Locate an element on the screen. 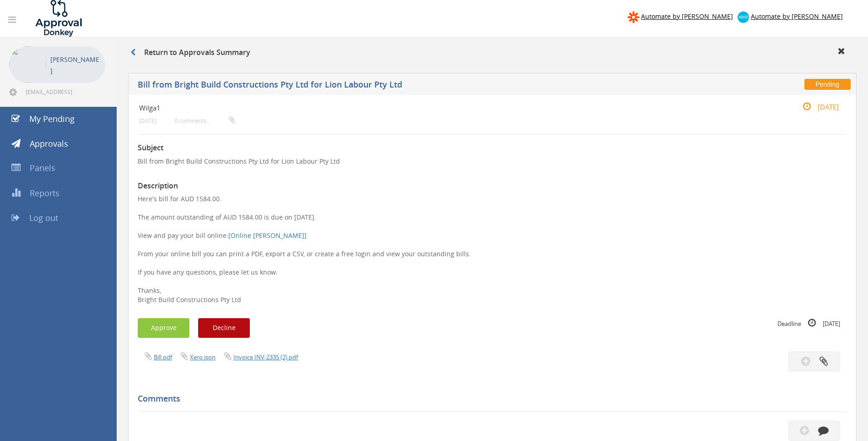 This screenshot has width=868, height=441. button: Decline is located at coordinates (224, 328).